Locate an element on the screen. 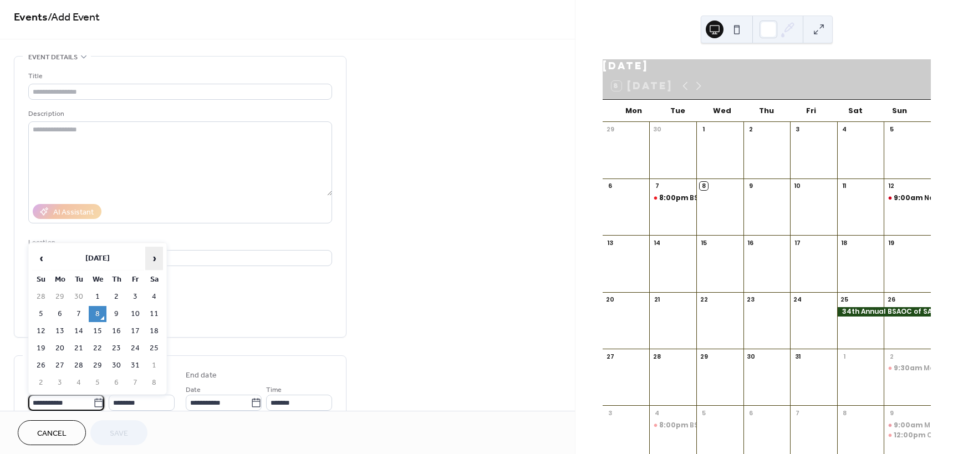 This screenshot has width=958, height=454. div: Title is located at coordinates (179, 76).